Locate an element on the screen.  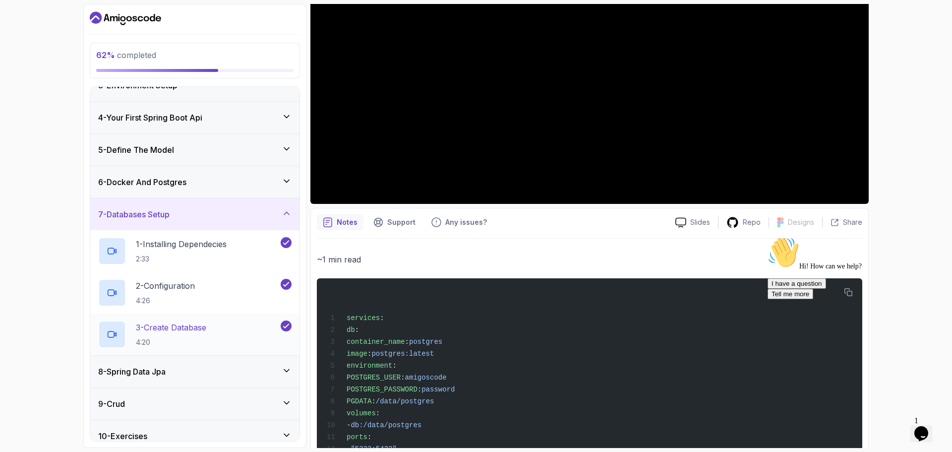
p: 2 - Configuration is located at coordinates (165, 286).